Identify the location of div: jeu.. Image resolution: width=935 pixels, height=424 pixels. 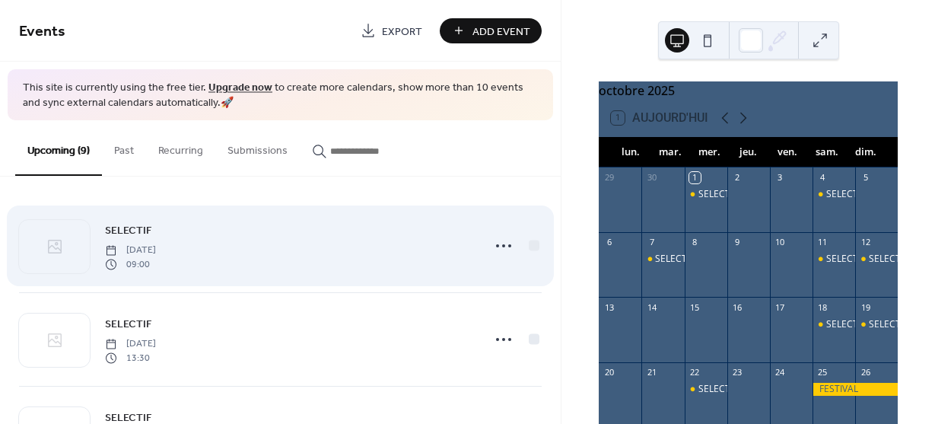
(749, 152).